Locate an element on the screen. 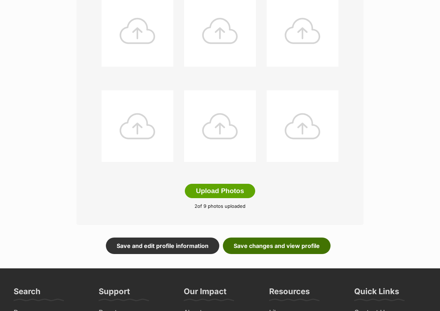  p: of 9 photos uploaded is located at coordinates (220, 207).